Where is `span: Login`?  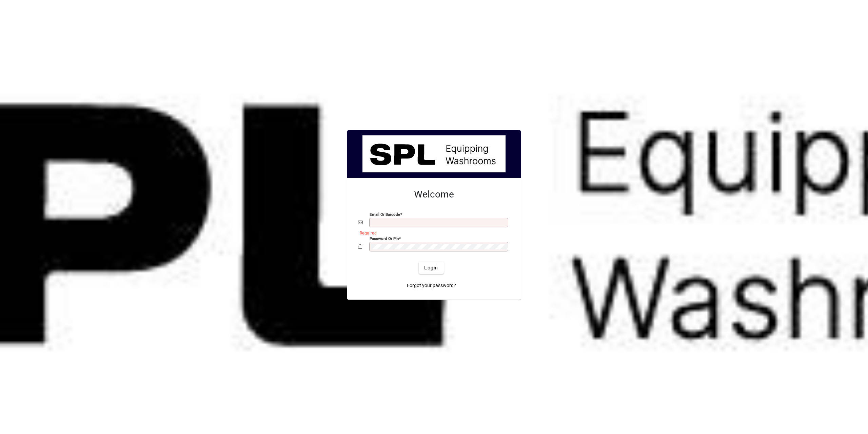
span: Login is located at coordinates (431, 268).